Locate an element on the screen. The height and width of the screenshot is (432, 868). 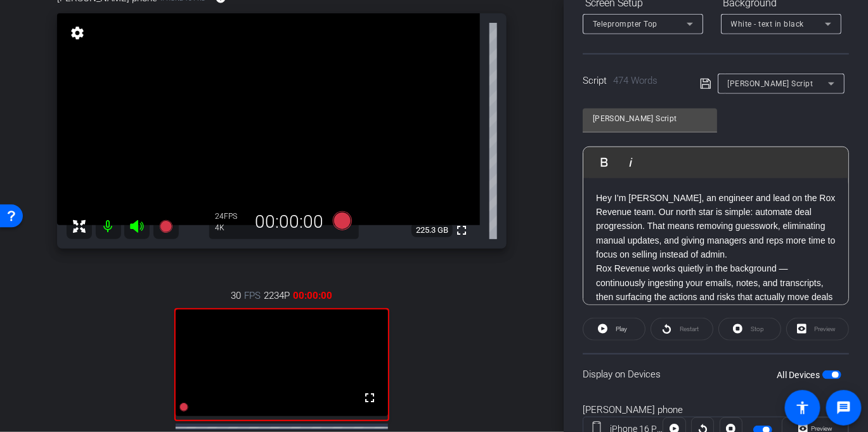
span: Teleprompter Top is located at coordinates (626, 24).